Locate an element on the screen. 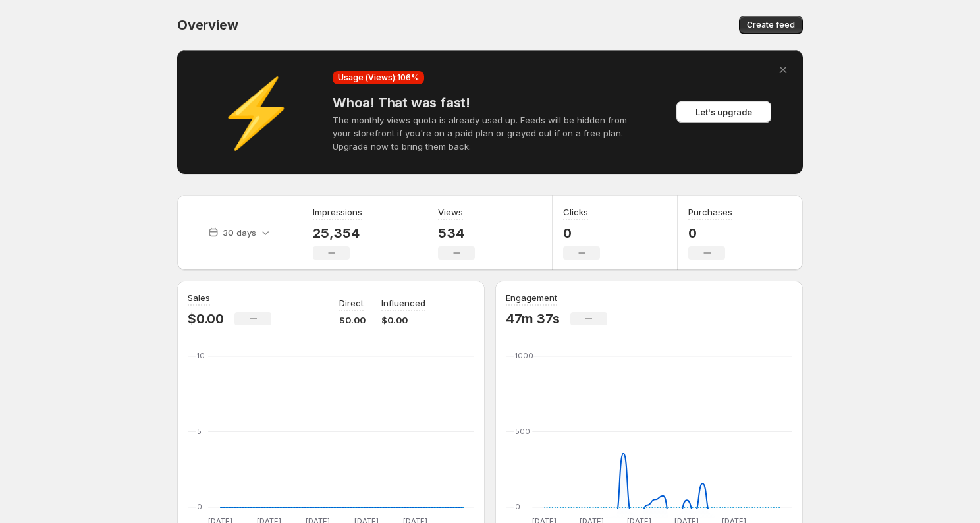 The image size is (980, 523). p: 25,354 is located at coordinates (337, 233).